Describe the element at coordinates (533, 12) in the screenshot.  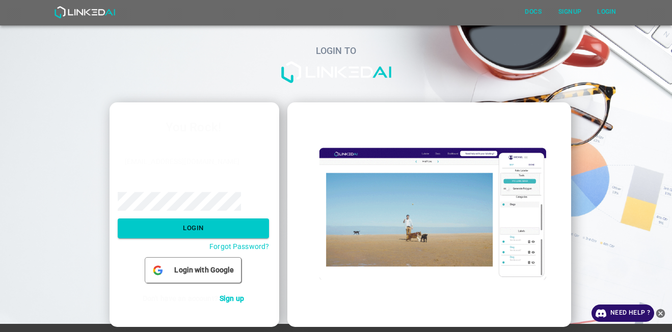
I see `a: Docs` at that location.